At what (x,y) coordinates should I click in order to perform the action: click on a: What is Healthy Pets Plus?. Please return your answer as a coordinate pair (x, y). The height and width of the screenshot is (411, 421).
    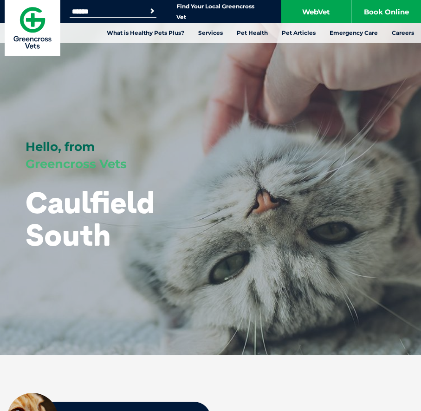
    Looking at the image, I should click on (145, 33).